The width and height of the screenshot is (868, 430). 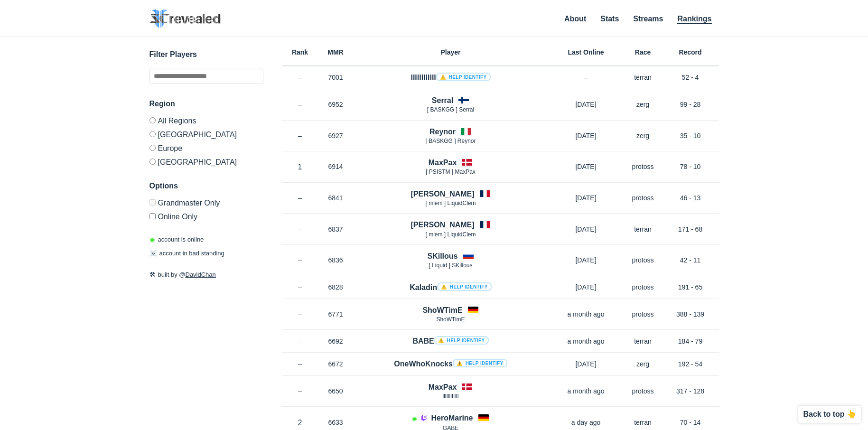 I want to click on p: 6914, so click(x=336, y=167).